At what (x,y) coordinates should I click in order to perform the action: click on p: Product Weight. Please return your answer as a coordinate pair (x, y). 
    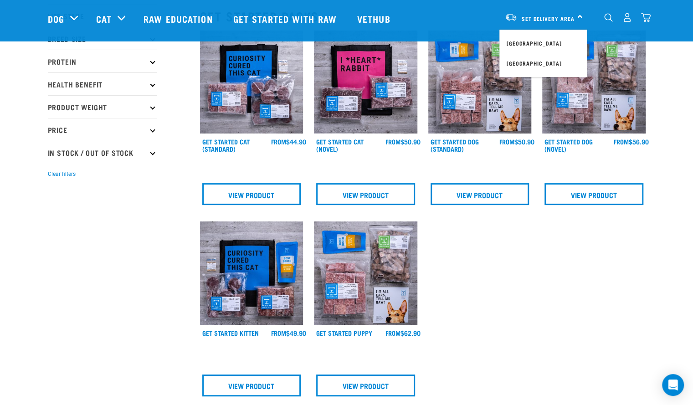
    Looking at the image, I should click on (102, 107).